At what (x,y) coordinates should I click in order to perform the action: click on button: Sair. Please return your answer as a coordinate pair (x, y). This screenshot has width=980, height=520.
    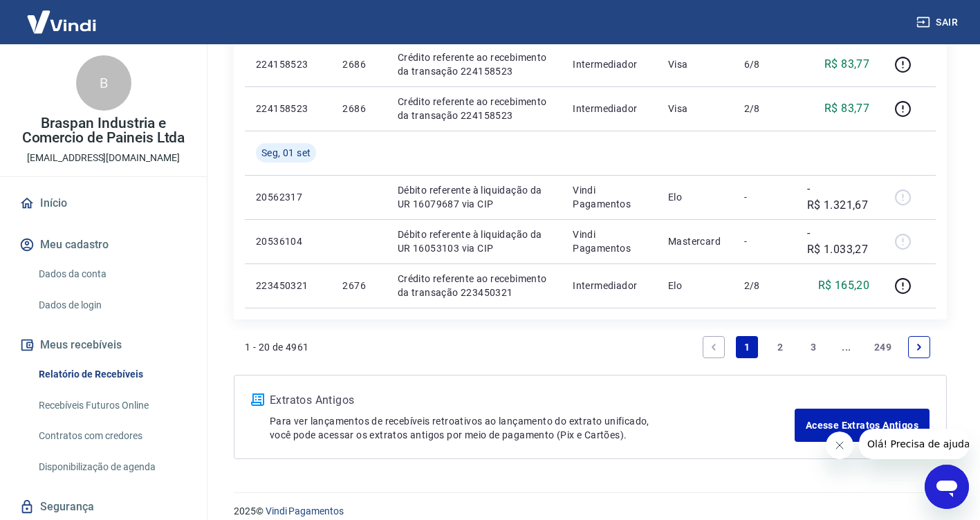
    Looking at the image, I should click on (938, 22).